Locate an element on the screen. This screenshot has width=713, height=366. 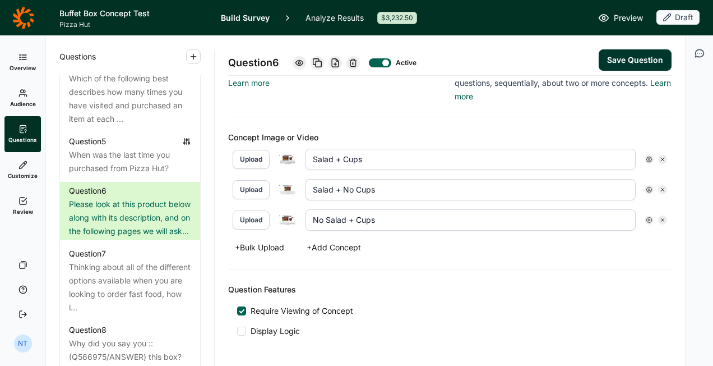
a: Customize is located at coordinates (22, 170).